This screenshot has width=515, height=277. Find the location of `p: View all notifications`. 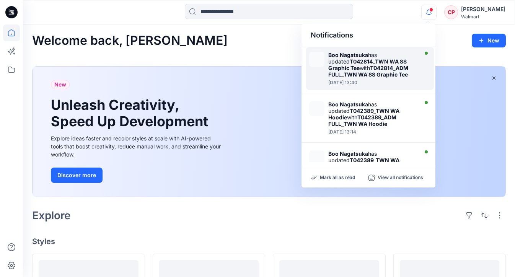

p: View all notifications is located at coordinates (400, 178).